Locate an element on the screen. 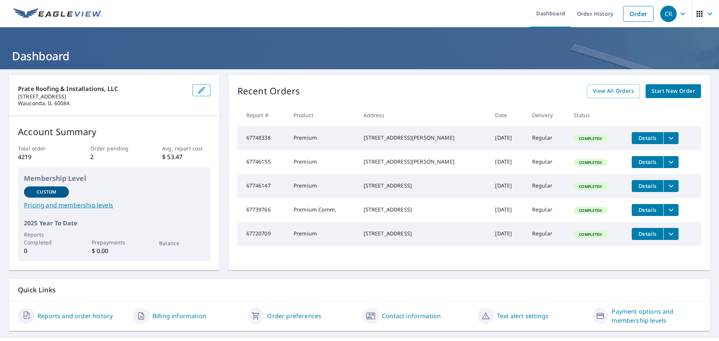 The image size is (719, 341). td: Premium Comm. is located at coordinates (322, 210).